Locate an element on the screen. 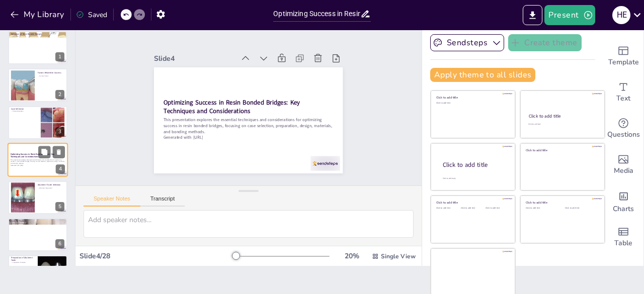  button: Duplicate Slide is located at coordinates (44, 152).